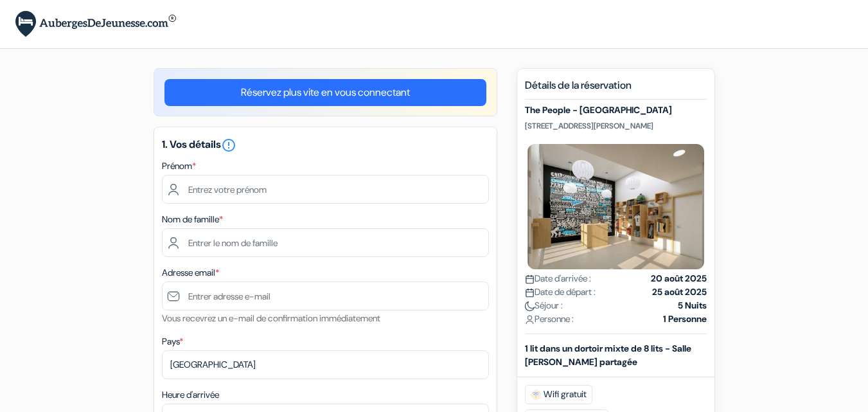 This screenshot has width=868, height=412. I want to click on img: moon.svg, so click(530, 306).